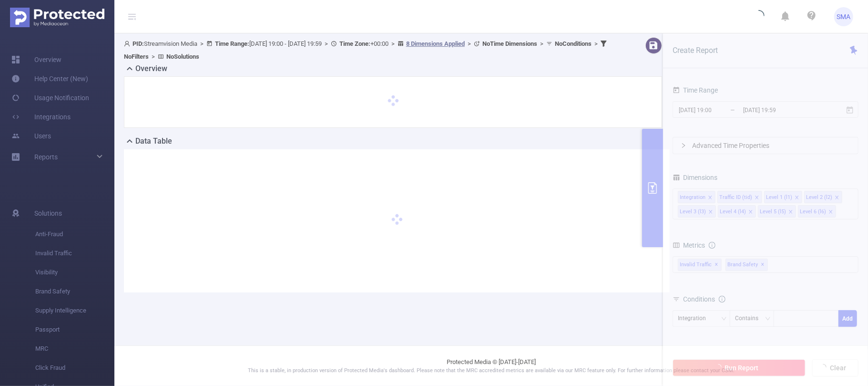 Image resolution: width=868 pixels, height=386 pixels. Describe the element at coordinates (136, 56) in the screenshot. I see `b: No Filters` at that location.